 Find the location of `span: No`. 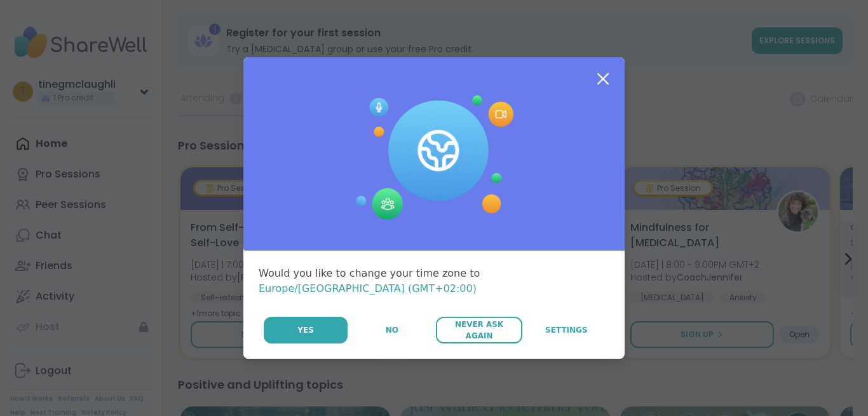

span: No is located at coordinates (392, 330).